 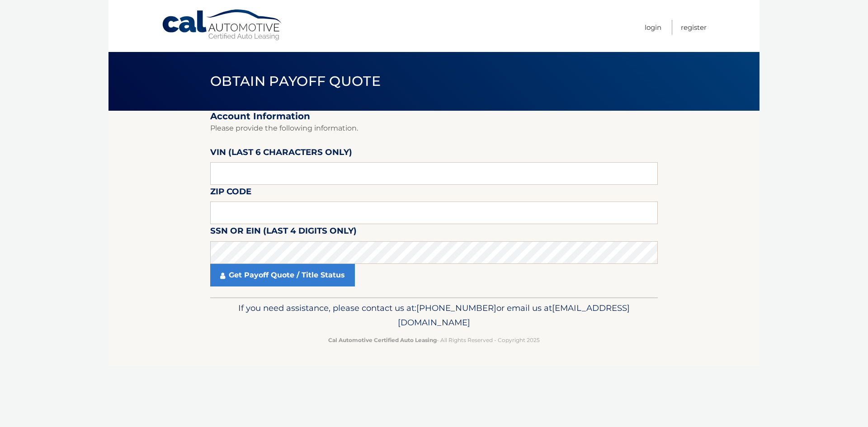 What do you see at coordinates (434, 316) in the screenshot?
I see `p: If you need assistance, please contact us at: or email us at` at bounding box center [434, 316].